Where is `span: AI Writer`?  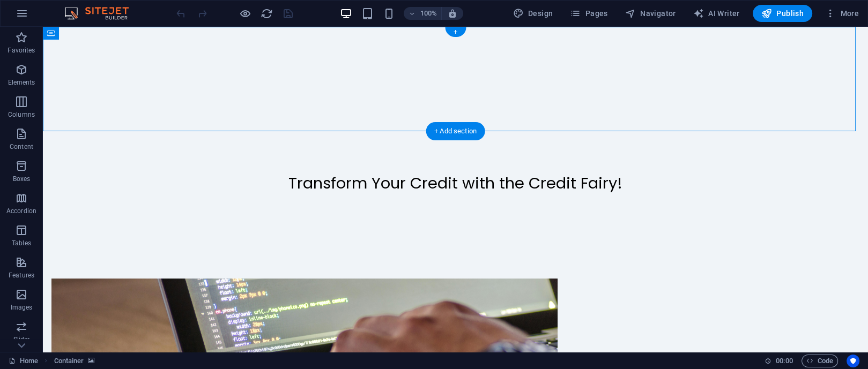 span: AI Writer is located at coordinates (716, 13).